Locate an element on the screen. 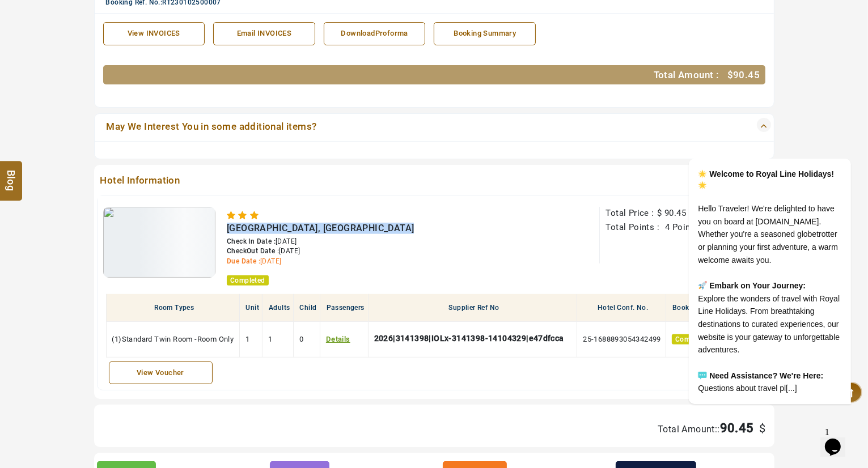  span: Total Points : is located at coordinates (632, 228).